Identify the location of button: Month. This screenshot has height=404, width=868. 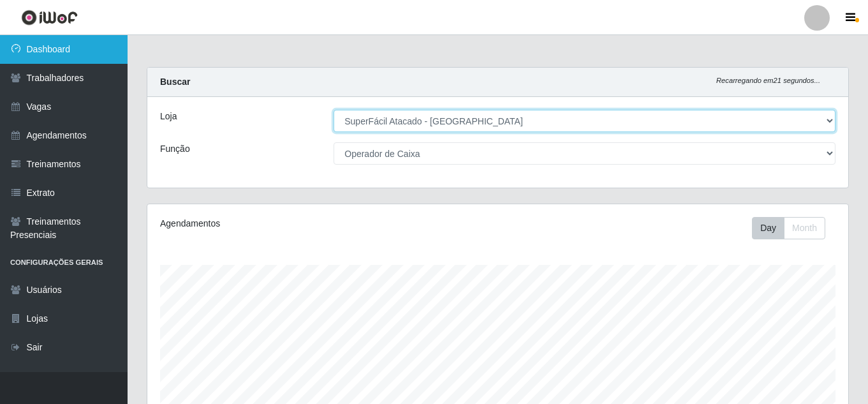
(804, 228).